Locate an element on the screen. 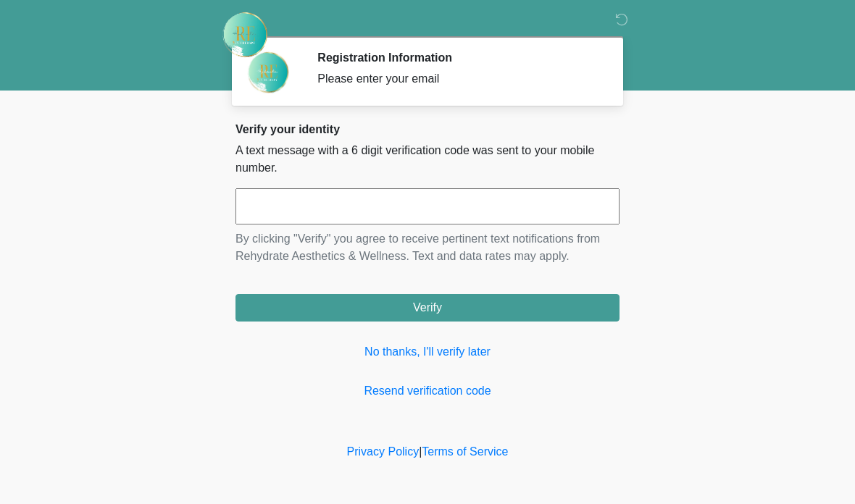 The width and height of the screenshot is (855, 504). div: Please enter your email is located at coordinates (457, 79).